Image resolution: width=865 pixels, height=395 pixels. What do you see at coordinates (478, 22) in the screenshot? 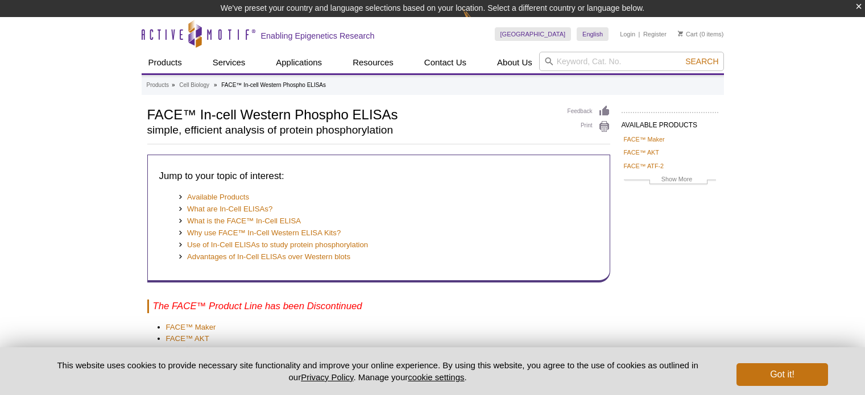
I see `img: Change Here` at bounding box center [478, 22].